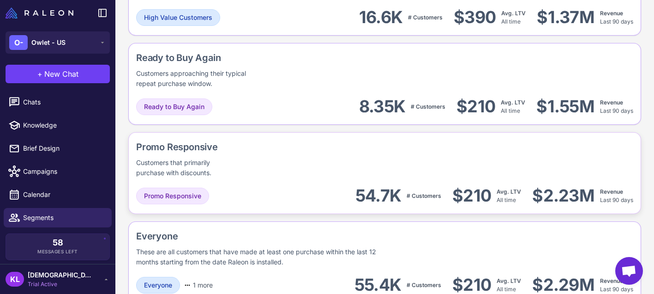 The image size is (654, 294). Describe the element at coordinates (378, 195) in the screenshot. I see `div: 54.7K` at that location.